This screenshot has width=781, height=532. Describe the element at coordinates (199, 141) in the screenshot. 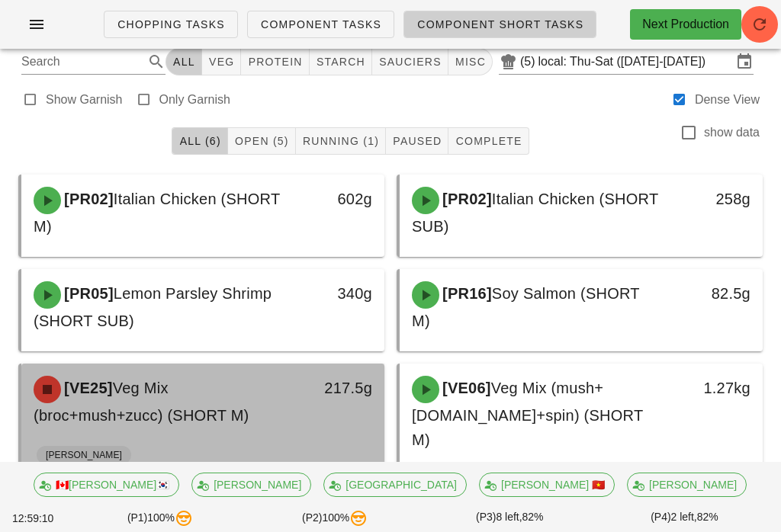

I see `button: All (6)` at that location.